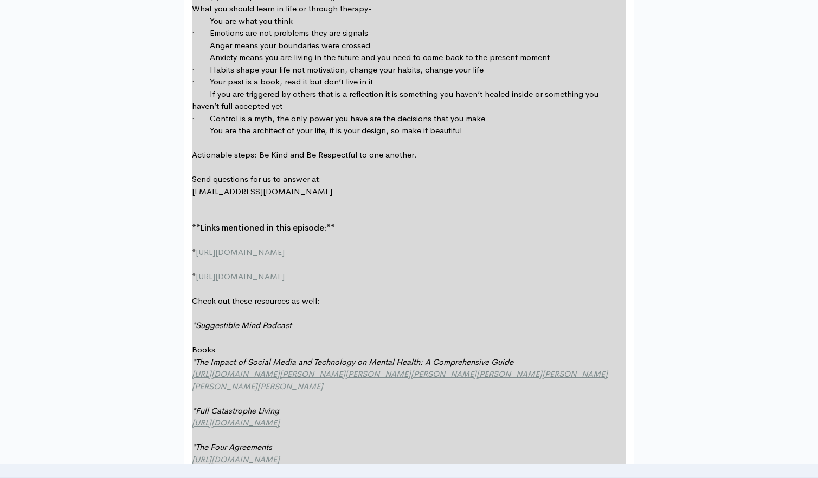 The image size is (818, 478). I want to click on span: · If you are triggered by others that is a reflection it is something you haven’t healed inside o..., so click(396, 100).